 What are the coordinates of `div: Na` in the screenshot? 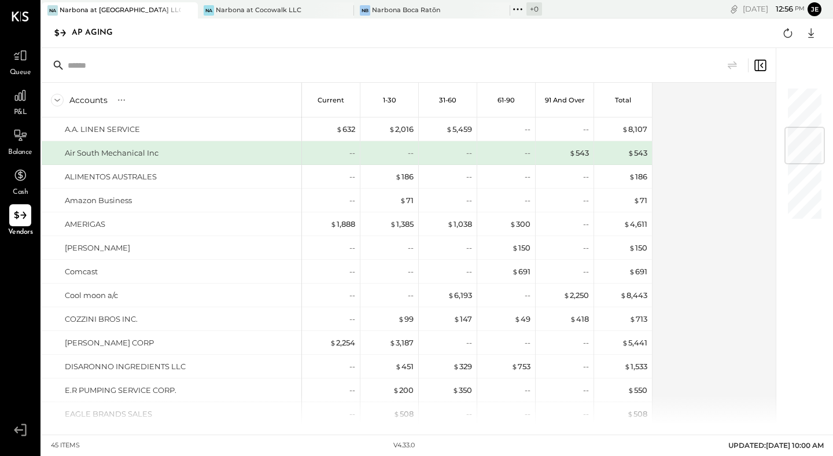 It's located at (209, 10).